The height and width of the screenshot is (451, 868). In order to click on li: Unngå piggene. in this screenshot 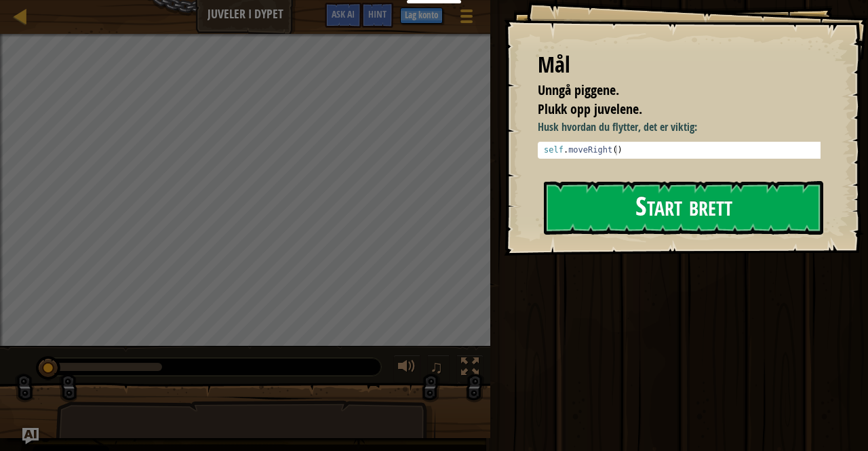, I will do `click(669, 90)`.